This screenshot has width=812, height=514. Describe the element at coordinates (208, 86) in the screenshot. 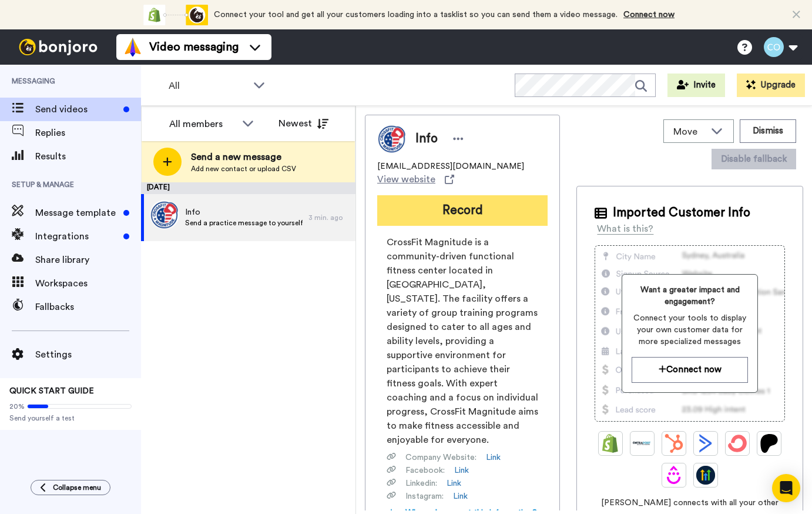

I see `span: All` at that location.